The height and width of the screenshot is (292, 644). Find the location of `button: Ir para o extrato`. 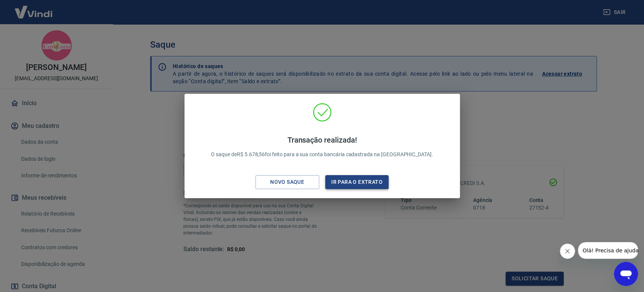

button: Ir para o extrato is located at coordinates (357, 182).